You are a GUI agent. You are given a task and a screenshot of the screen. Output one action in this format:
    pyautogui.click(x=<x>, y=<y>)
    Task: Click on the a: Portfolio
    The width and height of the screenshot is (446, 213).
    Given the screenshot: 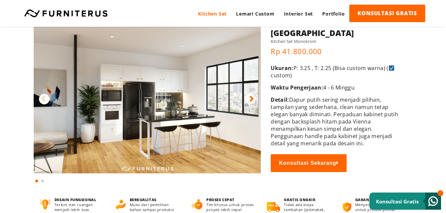 What is the action you would take?
    pyautogui.click(x=333, y=14)
    